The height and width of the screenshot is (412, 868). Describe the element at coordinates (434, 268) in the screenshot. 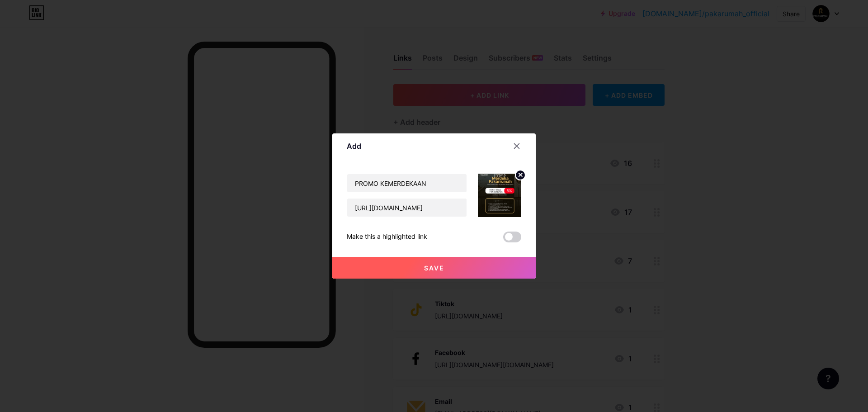

I see `button: Save` at that location.